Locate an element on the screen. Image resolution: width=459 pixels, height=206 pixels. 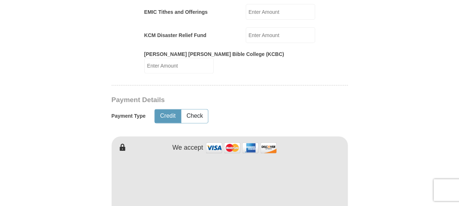
label: KCM Disaster Relief Fund is located at coordinates (175, 35).